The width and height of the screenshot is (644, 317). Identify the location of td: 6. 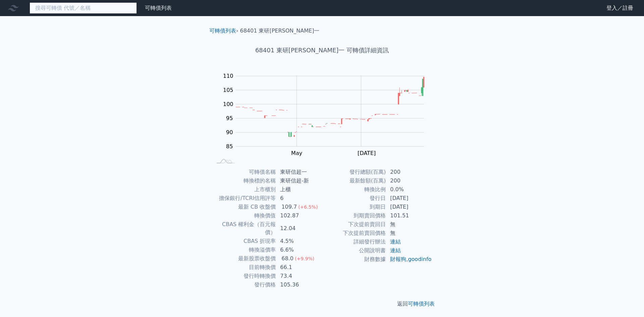
(299, 198).